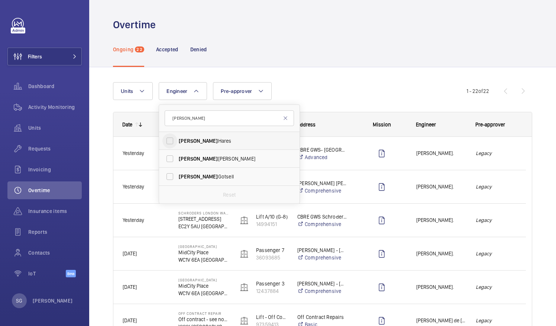  Describe the element at coordinates (55, 232) in the screenshot. I see `span: Reports` at that location.